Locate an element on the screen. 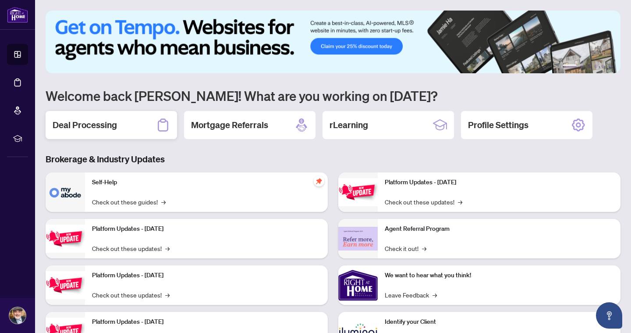 The height and width of the screenshot is (333, 631). h2: rLearning is located at coordinates (349, 125).